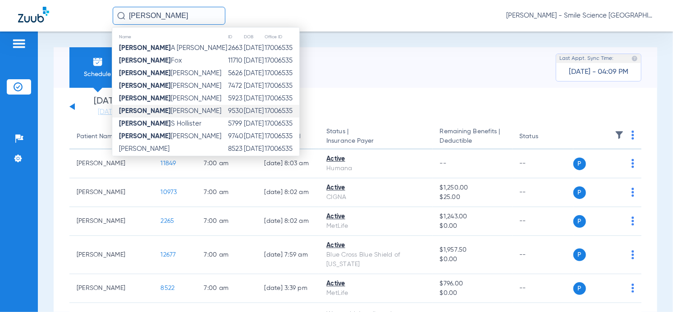 This screenshot has height=312, width=673. What do you see at coordinates (169, 255) in the screenshot?
I see `span: 12677` at bounding box center [169, 255].